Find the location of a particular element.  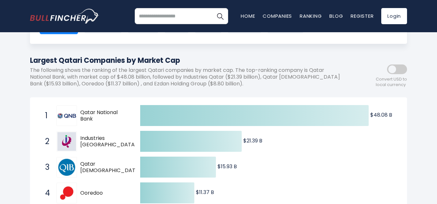

text: $15.93 B is located at coordinates (227, 166).